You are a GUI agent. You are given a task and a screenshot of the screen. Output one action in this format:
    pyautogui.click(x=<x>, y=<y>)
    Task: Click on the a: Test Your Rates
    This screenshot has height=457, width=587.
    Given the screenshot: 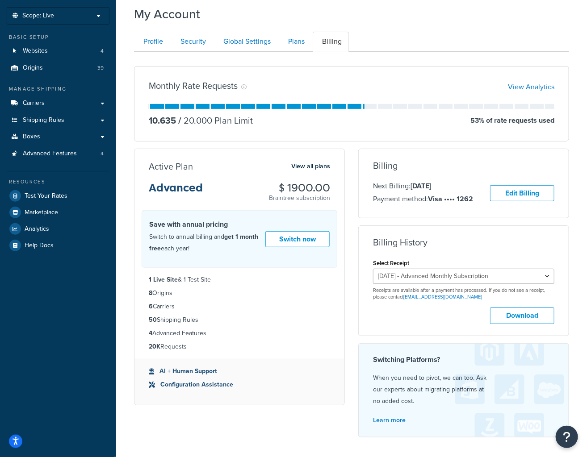 What is the action you would take?
    pyautogui.click(x=58, y=196)
    